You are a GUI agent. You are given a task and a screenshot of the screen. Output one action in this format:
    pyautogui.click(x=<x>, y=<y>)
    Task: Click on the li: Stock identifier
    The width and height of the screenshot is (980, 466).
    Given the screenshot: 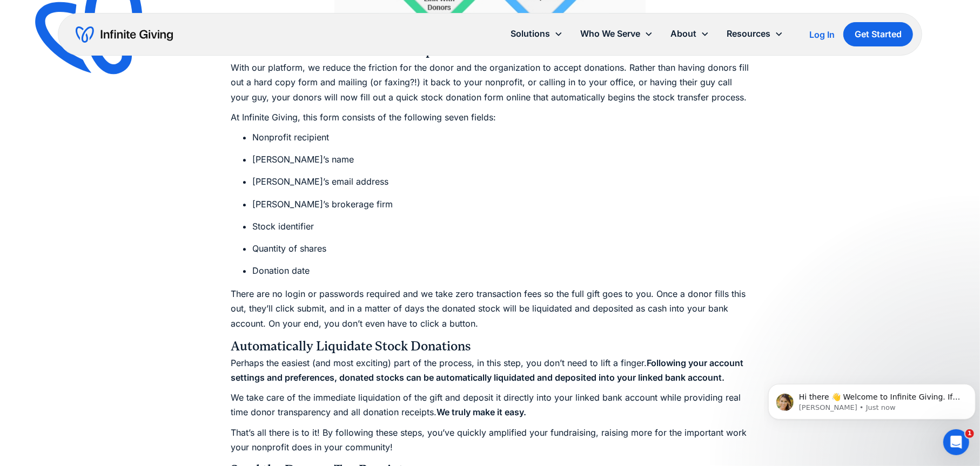 What is the action you would take?
    pyautogui.click(x=501, y=226)
    